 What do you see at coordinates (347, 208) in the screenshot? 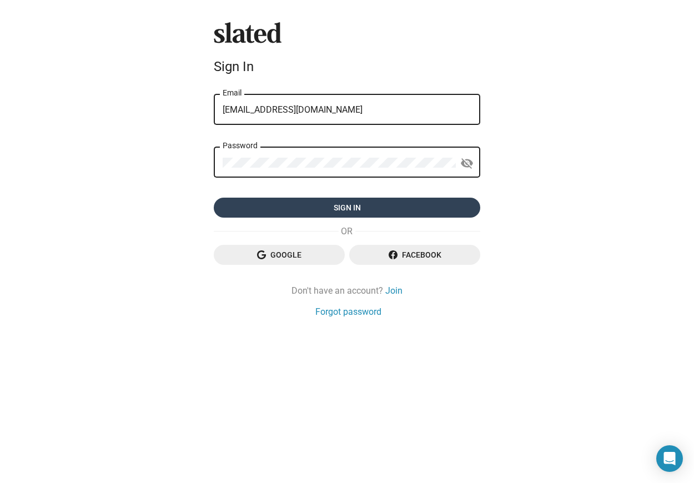
I see `button: Sign in` at bounding box center [347, 208].